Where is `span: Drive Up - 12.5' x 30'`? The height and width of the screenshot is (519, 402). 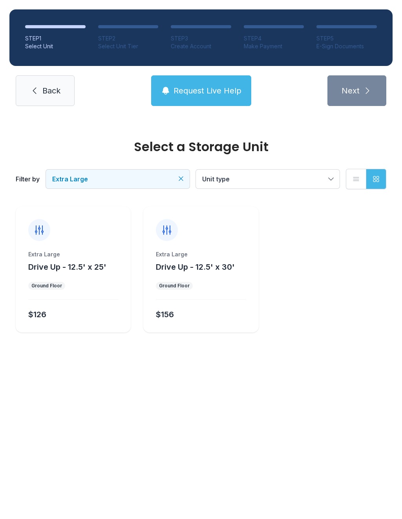
span: Drive Up - 12.5' x 30' is located at coordinates (195, 267).